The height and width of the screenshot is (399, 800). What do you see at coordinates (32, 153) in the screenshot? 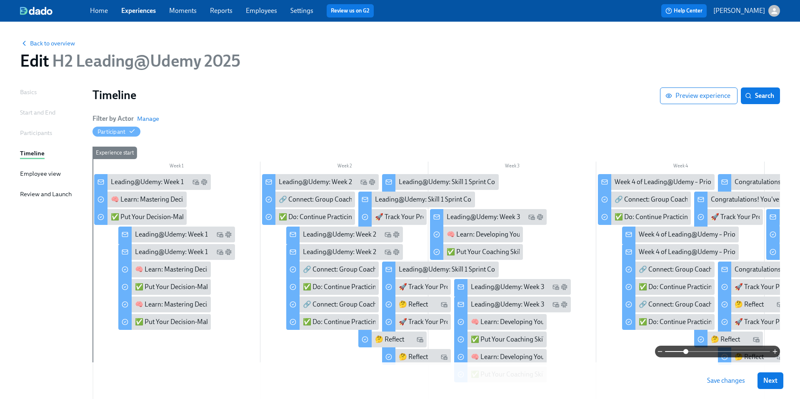
I see `div: Timeline` at bounding box center [32, 153].